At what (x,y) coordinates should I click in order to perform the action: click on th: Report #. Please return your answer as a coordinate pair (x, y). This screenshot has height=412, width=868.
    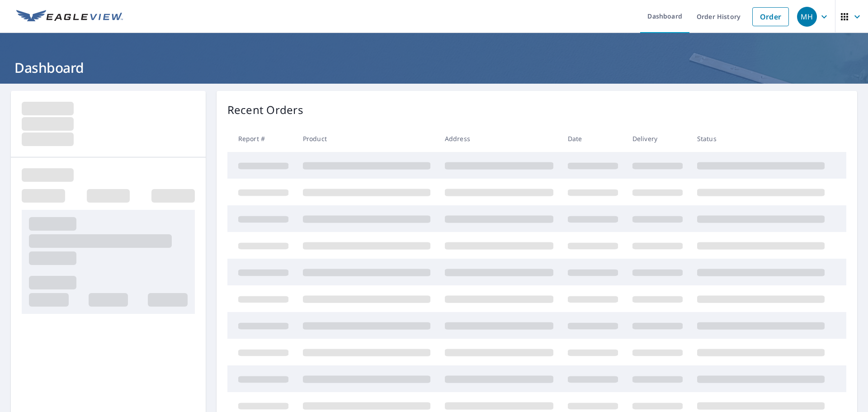
    Looking at the image, I should click on (261, 138).